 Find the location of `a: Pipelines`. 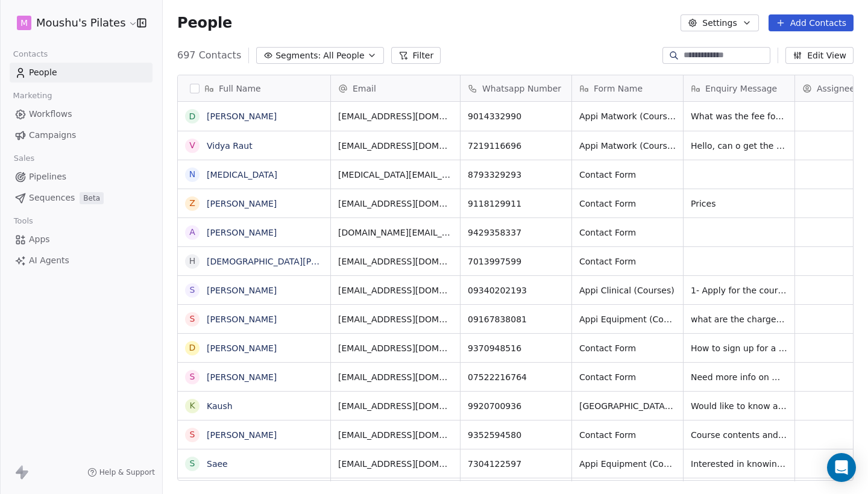

a: Pipelines is located at coordinates (80, 176).